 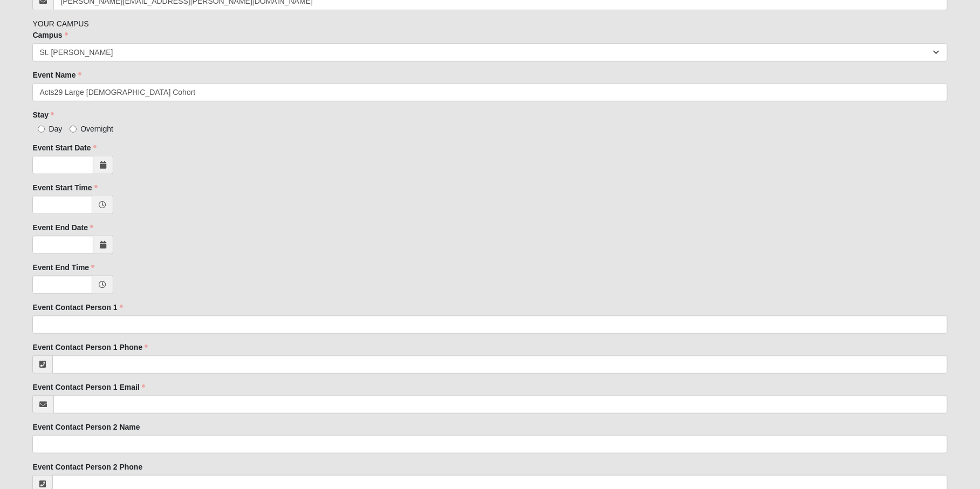 I want to click on label: Event Start Date, so click(x=64, y=148).